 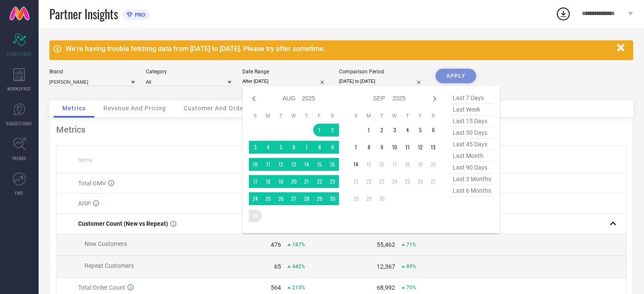 I want to click on span: AISP, so click(x=85, y=204).